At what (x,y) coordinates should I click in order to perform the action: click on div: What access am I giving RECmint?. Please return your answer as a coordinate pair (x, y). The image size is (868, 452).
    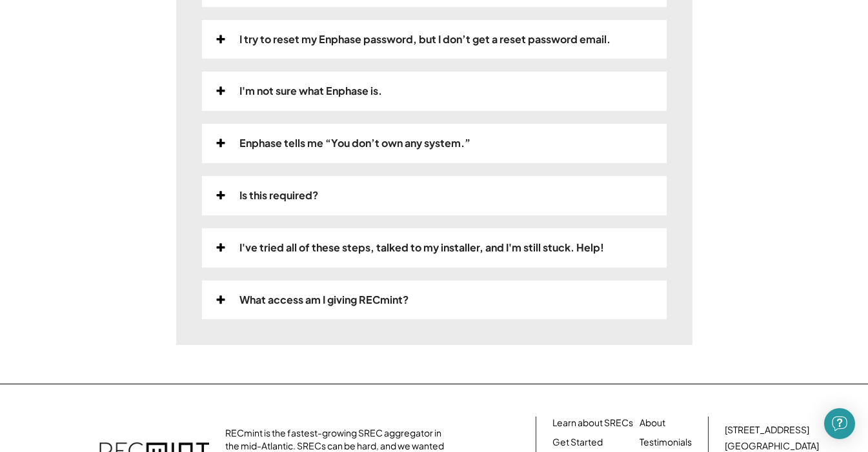
    Looking at the image, I should click on (324, 300).